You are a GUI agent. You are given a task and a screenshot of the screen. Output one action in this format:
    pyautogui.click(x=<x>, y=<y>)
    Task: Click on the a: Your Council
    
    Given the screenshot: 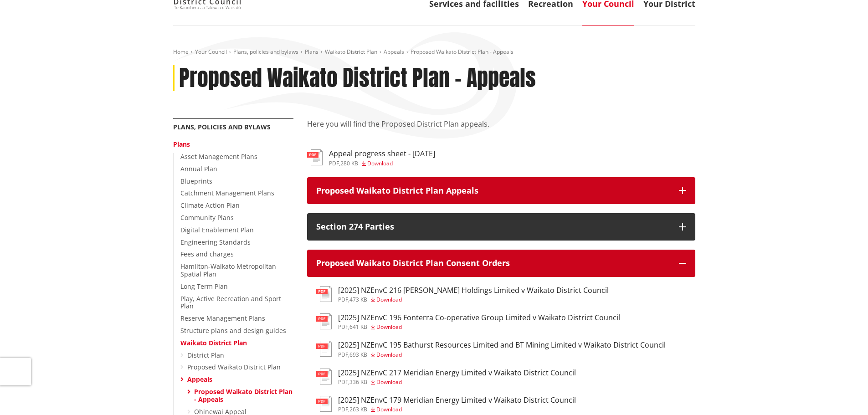 What is the action you would take?
    pyautogui.click(x=211, y=51)
    